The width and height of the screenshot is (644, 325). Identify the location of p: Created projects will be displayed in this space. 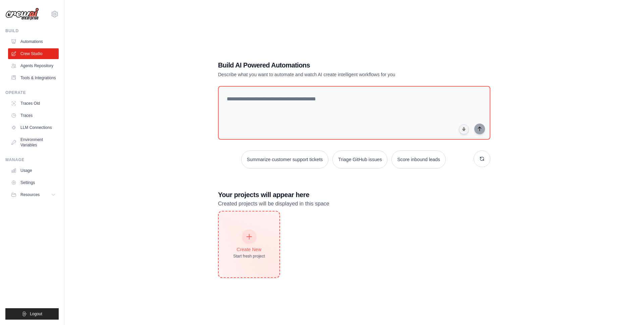
(354, 204).